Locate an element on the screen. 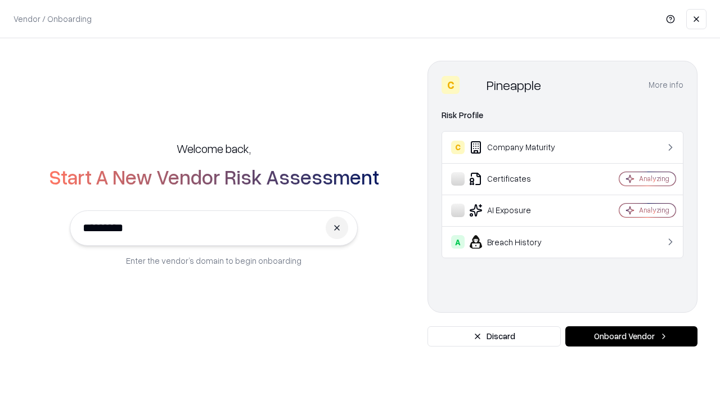 This screenshot has height=405, width=720. button: More info is located at coordinates (666, 85).